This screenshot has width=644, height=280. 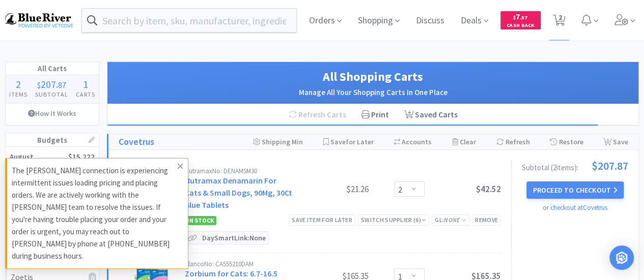 I want to click on a: Saved Carts, so click(x=431, y=115).